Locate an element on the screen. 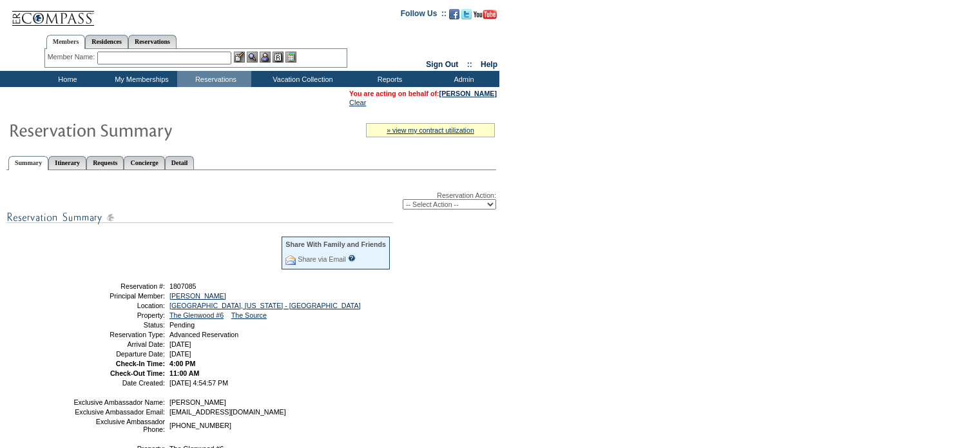 This screenshot has height=448, width=980. td: Vacation Collection is located at coordinates (301, 79).